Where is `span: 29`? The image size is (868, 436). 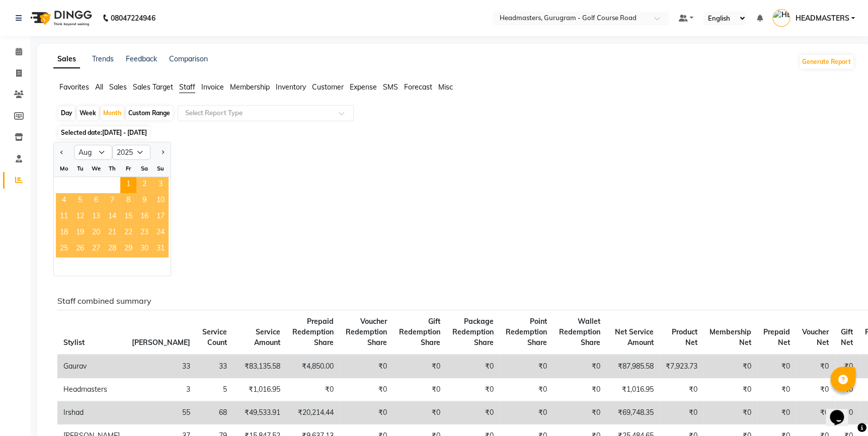
span: 29 is located at coordinates (128, 250).